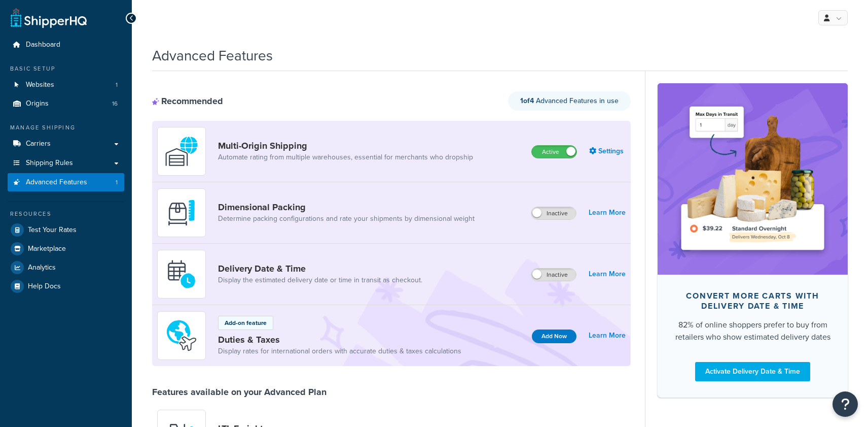 The image size is (868, 427). What do you see at coordinates (66, 144) in the screenshot?
I see `a: Carriers` at bounding box center [66, 144].